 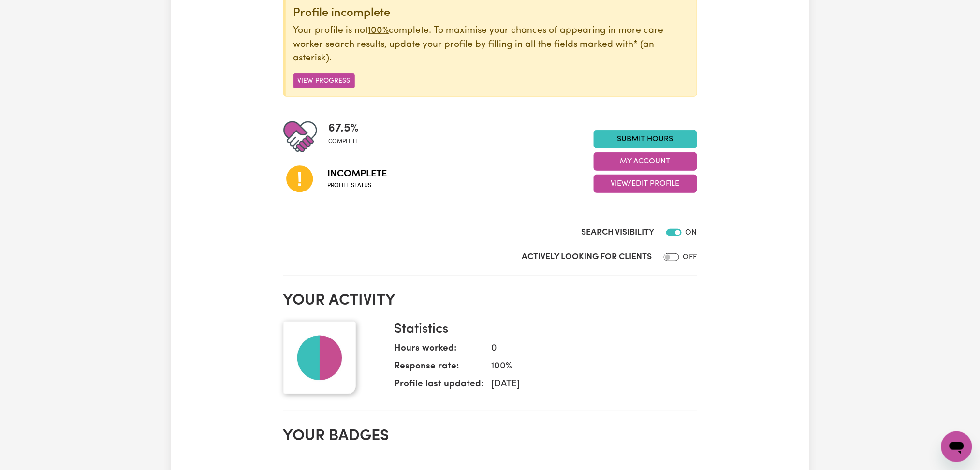 I want to click on p: Your profile is not complete. To maximise your chances of appearing in more care worker search re..., so click(x=492, y=45).